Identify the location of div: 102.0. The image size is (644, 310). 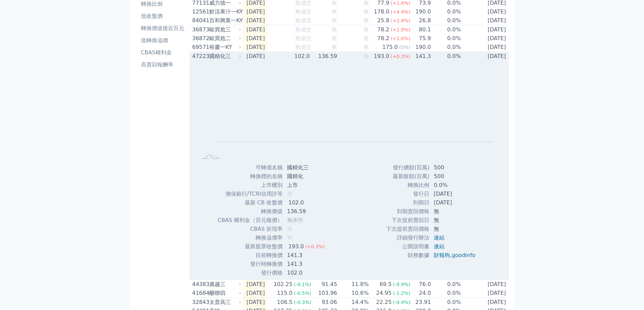
(302, 56).